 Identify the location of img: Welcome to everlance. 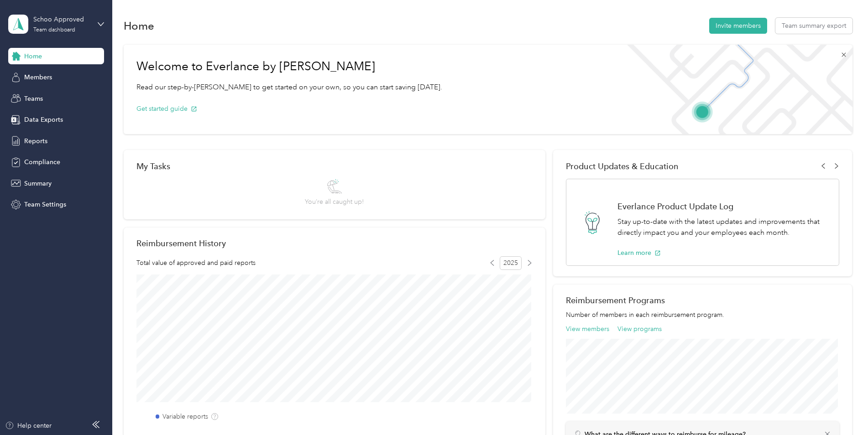
(734, 90).